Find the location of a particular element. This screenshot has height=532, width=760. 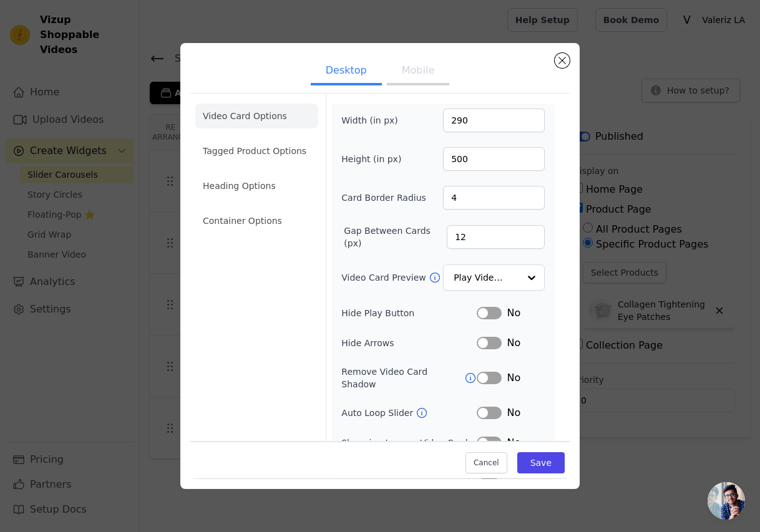

label: Hide Arrows is located at coordinates (408, 343).